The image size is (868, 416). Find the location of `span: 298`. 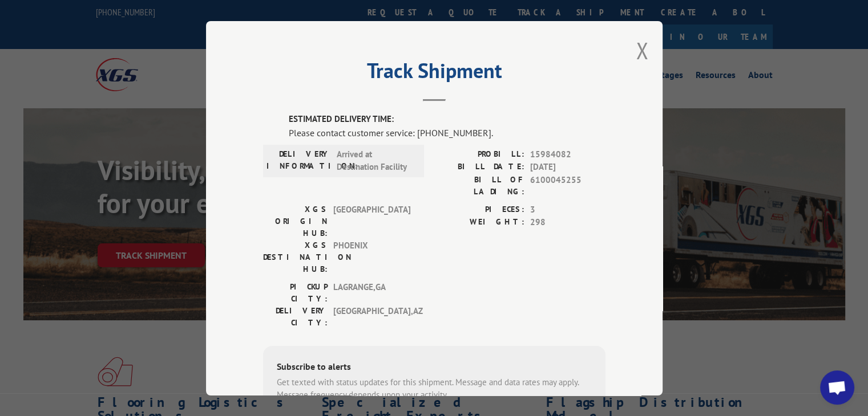

span: 298 is located at coordinates (568, 223).